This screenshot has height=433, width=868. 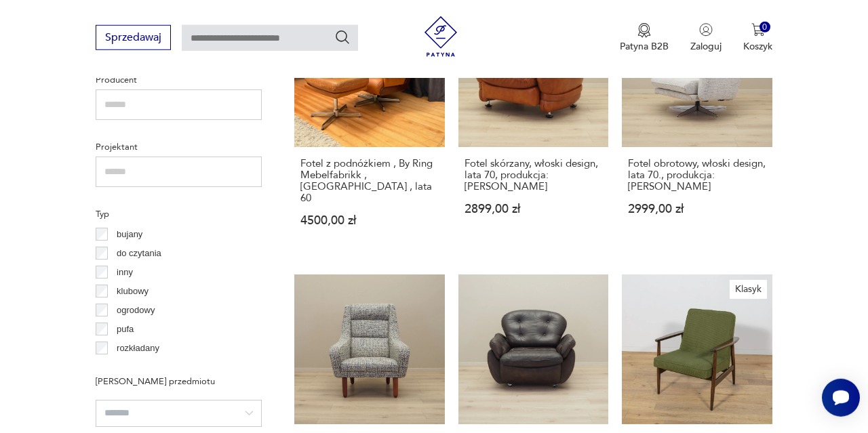 What do you see at coordinates (135, 310) in the screenshot?
I see `p: ogrodowy` at bounding box center [135, 310].